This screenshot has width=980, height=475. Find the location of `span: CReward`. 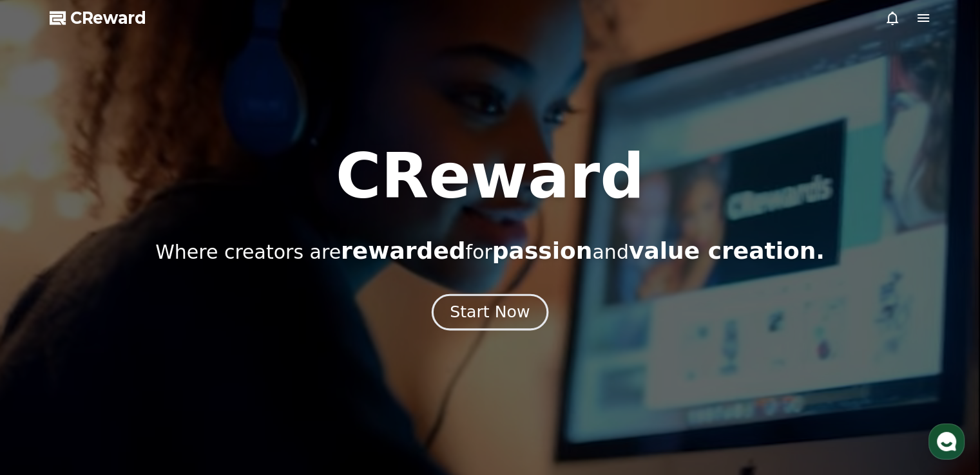

span: CReward is located at coordinates (108, 18).